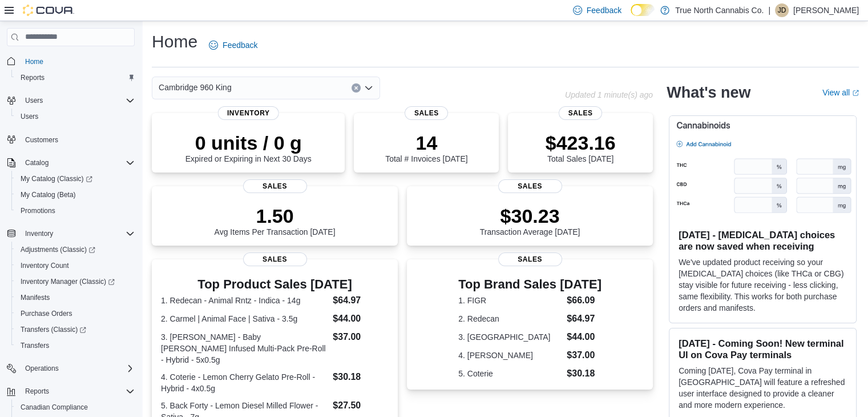 This screenshot has width=868, height=417. I want to click on span: Dark Mode, so click(631, 16).